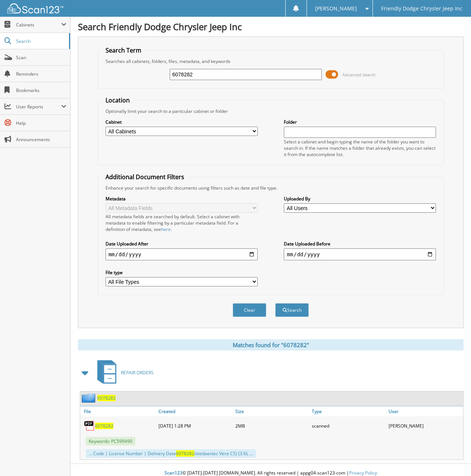  Describe the element at coordinates (182, 199) in the screenshot. I see `label: Metadata` at that location.